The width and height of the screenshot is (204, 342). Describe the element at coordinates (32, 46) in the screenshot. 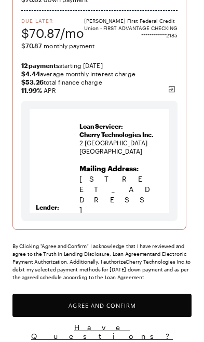

I see `span: $70.87` at that location.